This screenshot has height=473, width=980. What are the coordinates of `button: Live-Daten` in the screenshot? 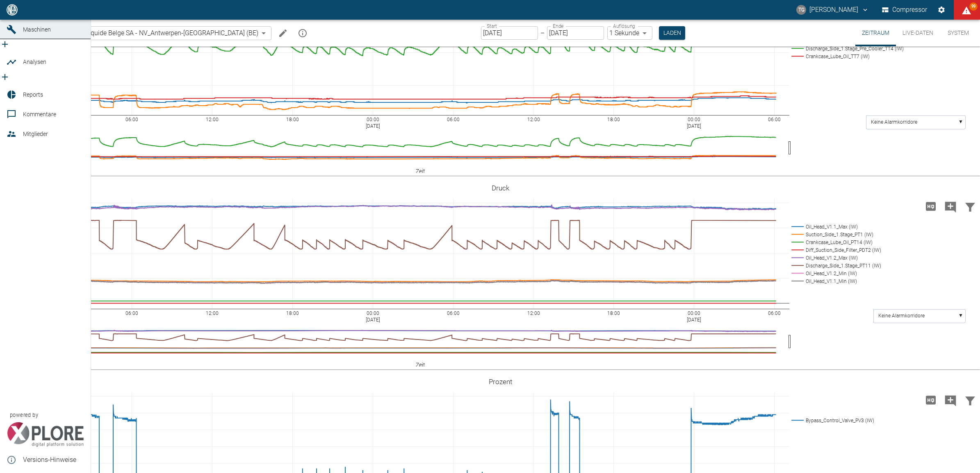 It's located at (918, 33).